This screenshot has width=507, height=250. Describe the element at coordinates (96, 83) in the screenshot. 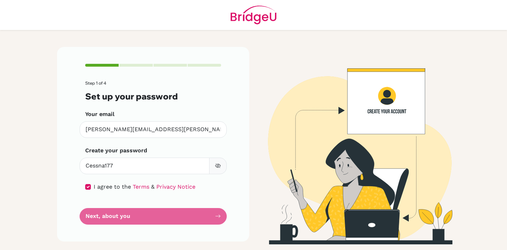

I see `span: Step 1 of 4` at that location.